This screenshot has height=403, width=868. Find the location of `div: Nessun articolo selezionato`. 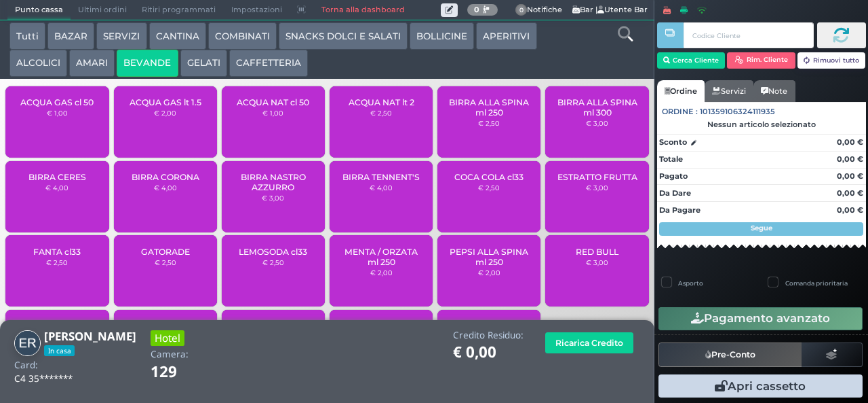

div: Nessun articolo selezionato is located at coordinates (762, 124).